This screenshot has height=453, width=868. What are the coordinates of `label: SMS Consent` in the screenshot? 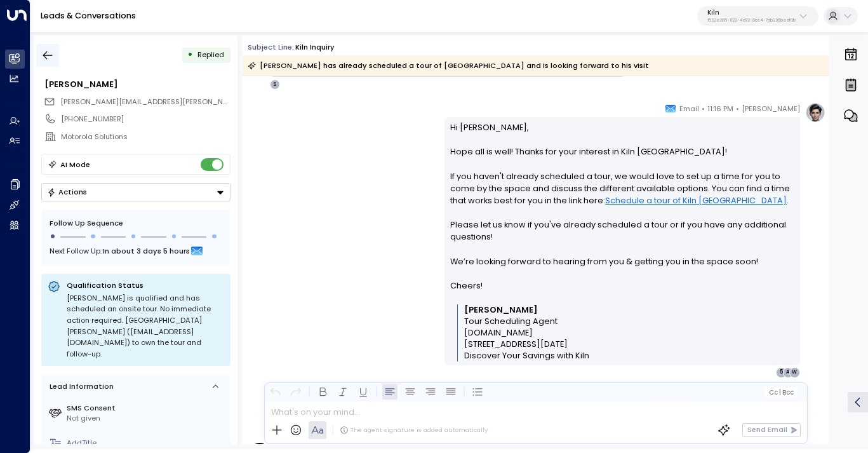 It's located at (146, 407).